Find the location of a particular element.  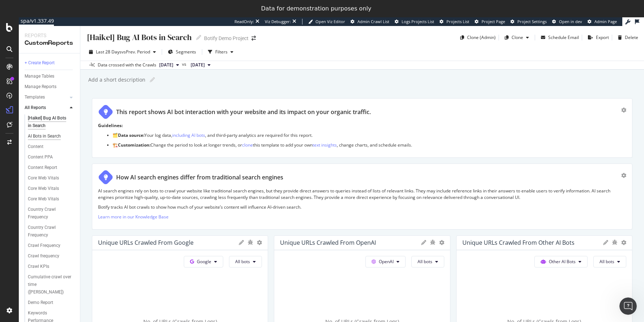

p: 🏗️ Change the period to look at longer trends, or this template to add your own , change charts, ... is located at coordinates (369, 145).